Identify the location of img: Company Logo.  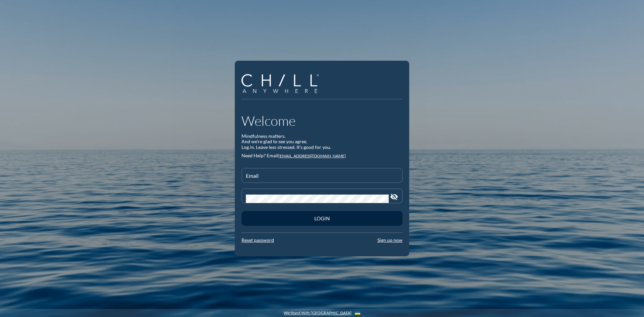
(280, 84).